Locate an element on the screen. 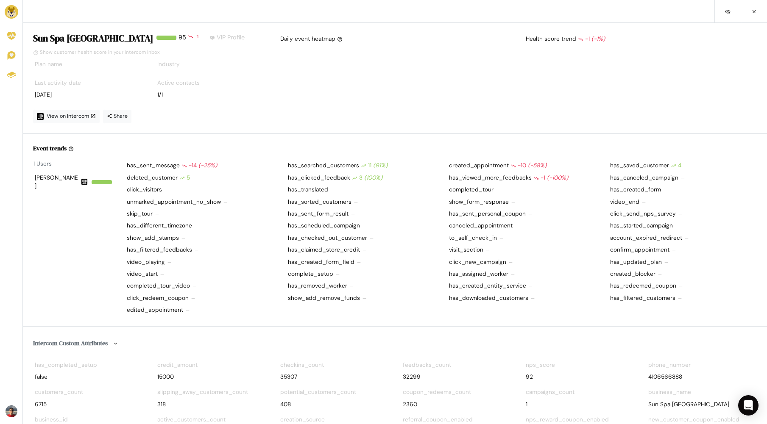 This screenshot has height=424, width=767. div: video_playing is located at coordinates (199, 262).